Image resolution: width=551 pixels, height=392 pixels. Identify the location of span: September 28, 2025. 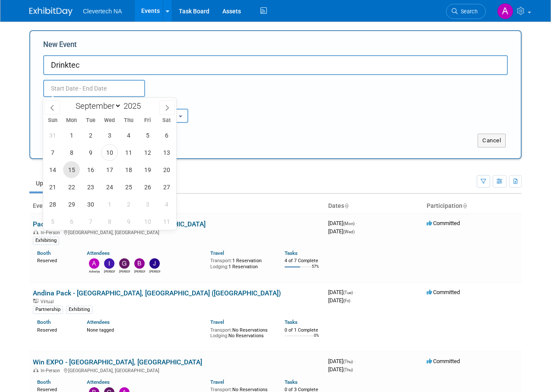
(52, 204).